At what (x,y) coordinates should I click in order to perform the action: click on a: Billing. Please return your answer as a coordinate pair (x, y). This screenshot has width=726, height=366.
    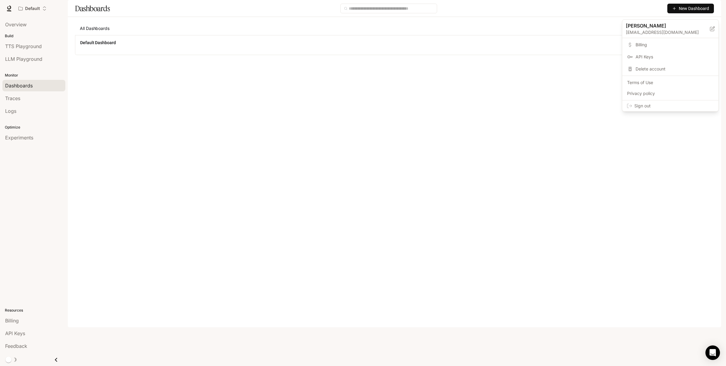
    Looking at the image, I should click on (670, 45).